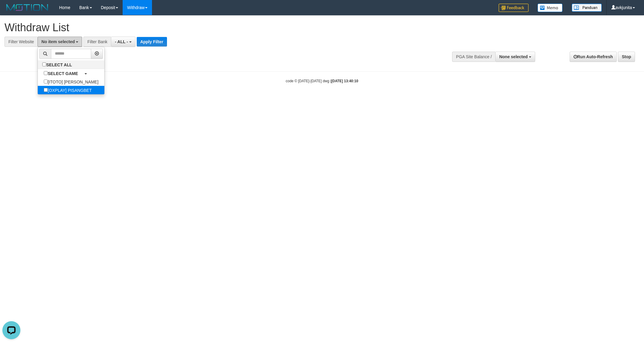  What do you see at coordinates (213, 27) in the screenshot?
I see `h1: Withdraw List` at bounding box center [213, 27].